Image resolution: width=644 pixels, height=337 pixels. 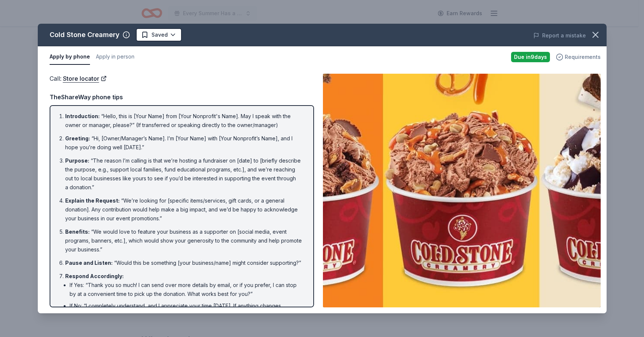 I want to click on li: “Would this be something [your business/name] might consider supporting?”, so click(x=184, y=263).